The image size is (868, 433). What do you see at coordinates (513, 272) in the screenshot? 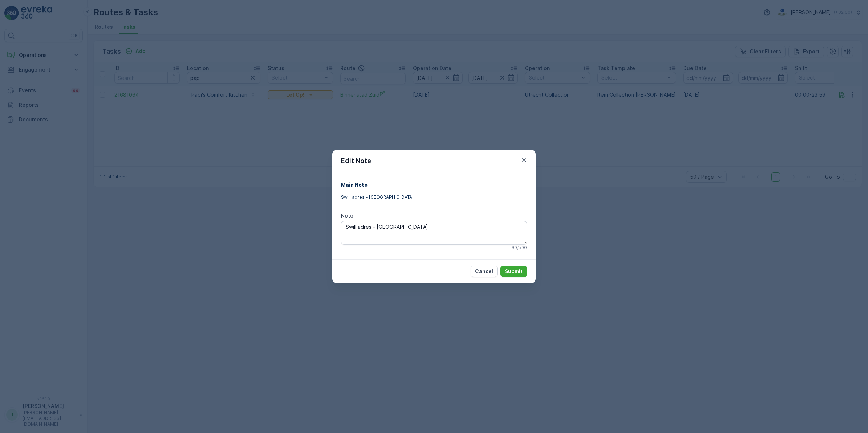
I see `button: Submit` at bounding box center [513, 272].